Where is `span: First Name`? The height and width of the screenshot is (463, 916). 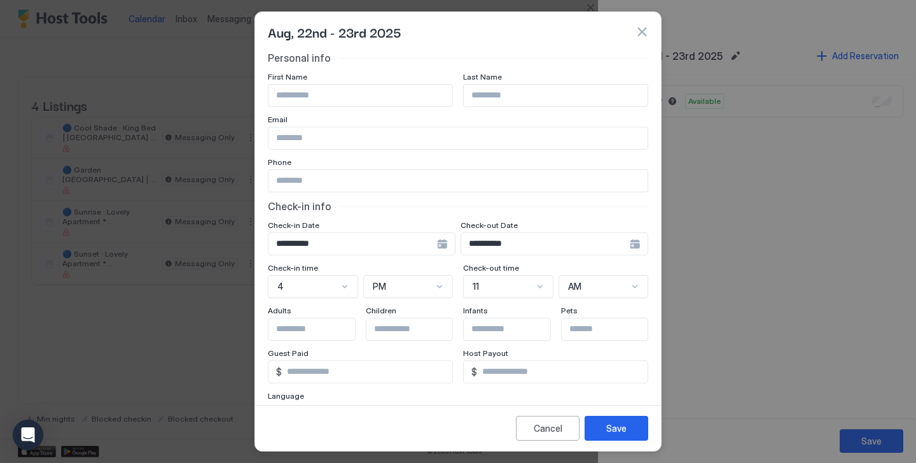 span: First Name is located at coordinates (288, 76).